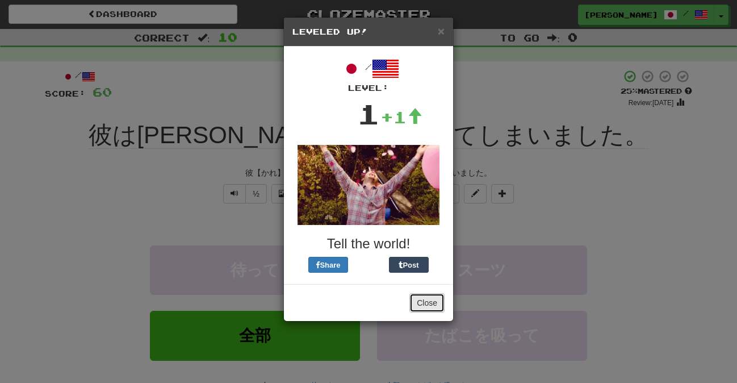 The image size is (737, 383). Describe the element at coordinates (369, 185) in the screenshot. I see `img: andy-72a9b47756ecc61a9f6c0ef31017d13e025550094338bf53ee1bb5849c5fd8eb.gif` at that location.